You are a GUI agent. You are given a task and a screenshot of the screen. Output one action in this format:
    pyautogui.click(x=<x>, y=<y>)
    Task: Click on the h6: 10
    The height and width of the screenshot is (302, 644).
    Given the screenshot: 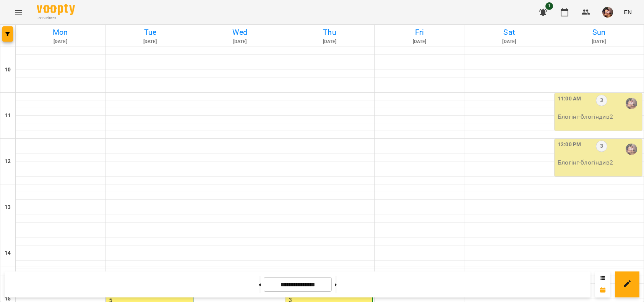 What is the action you would take?
    pyautogui.click(x=8, y=70)
    